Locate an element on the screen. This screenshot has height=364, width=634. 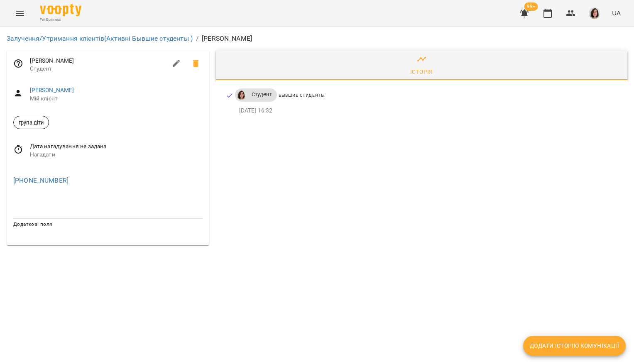
a: Наталія Іваненко is located at coordinates (241, 95).